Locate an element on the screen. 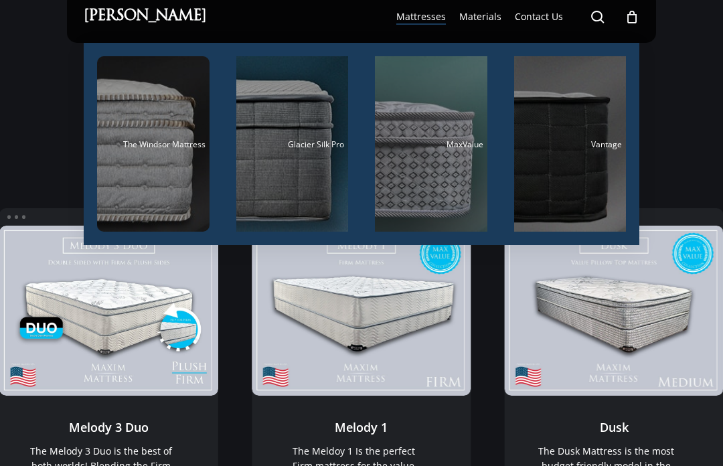 The width and height of the screenshot is (723, 466). a: Glacier Silk Pro is located at coordinates (292, 144).